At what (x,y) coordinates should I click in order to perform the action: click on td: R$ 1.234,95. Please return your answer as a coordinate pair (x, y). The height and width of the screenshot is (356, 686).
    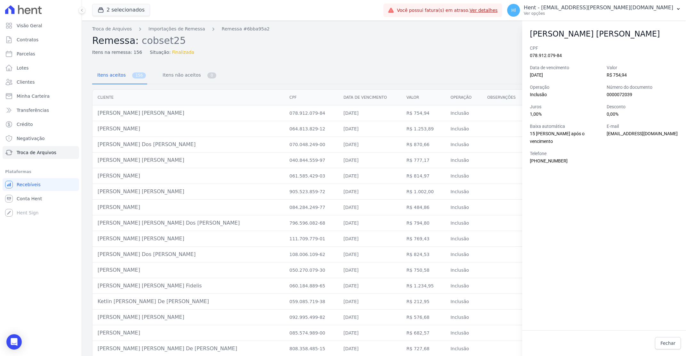
    Looking at the image, I should click on (424, 286).